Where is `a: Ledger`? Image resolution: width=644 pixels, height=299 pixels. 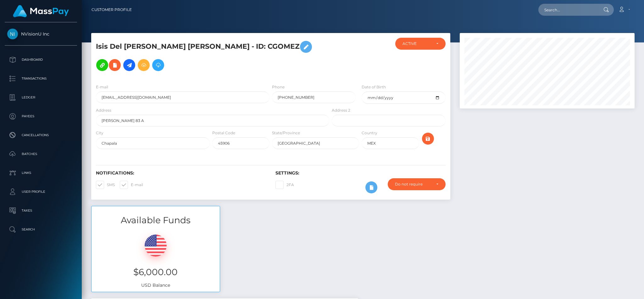 a: Ledger is located at coordinates (41, 98).